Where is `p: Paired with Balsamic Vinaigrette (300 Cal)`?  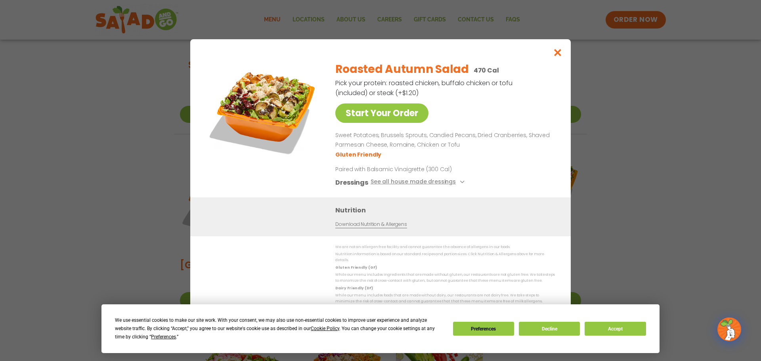 p: Paired with Balsamic Vinaigrette (300 Cal) is located at coordinates (409, 169).